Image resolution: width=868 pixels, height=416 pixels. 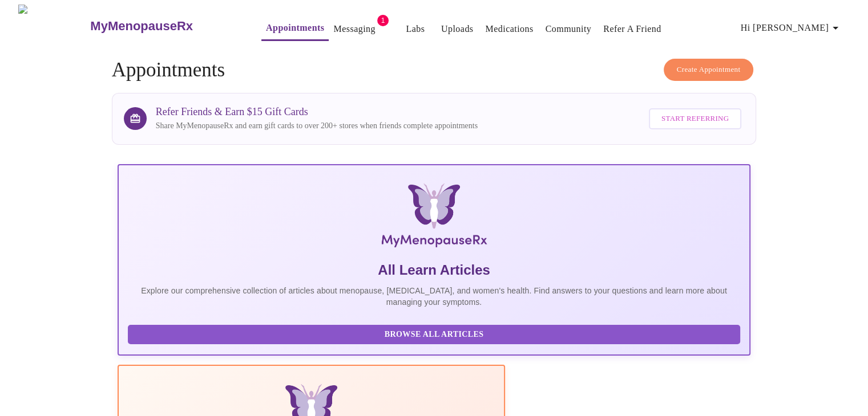 What do you see at coordinates (695, 119) in the screenshot?
I see `span: Start Referring` at bounding box center [695, 119].